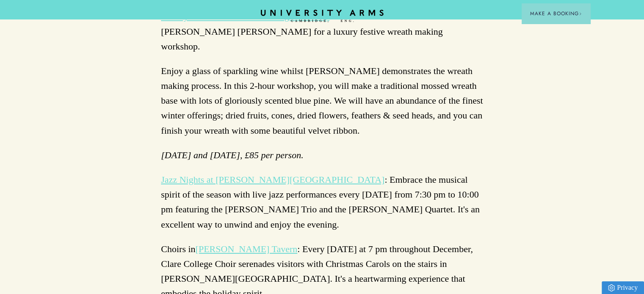 The height and width of the screenshot is (294, 644). What do you see at coordinates (580, 14) in the screenshot?
I see `img: Arrow icon` at bounding box center [580, 14].